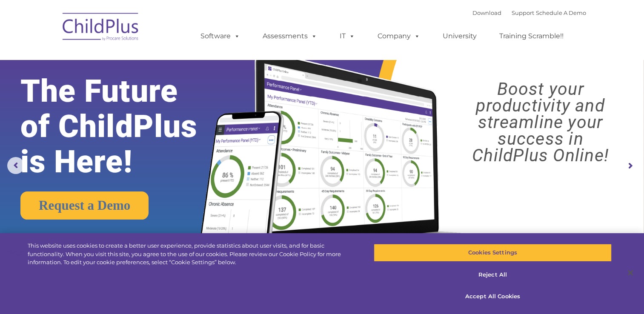  What do you see at coordinates (561, 12) in the screenshot?
I see `a: Schedule A Demo` at bounding box center [561, 12].